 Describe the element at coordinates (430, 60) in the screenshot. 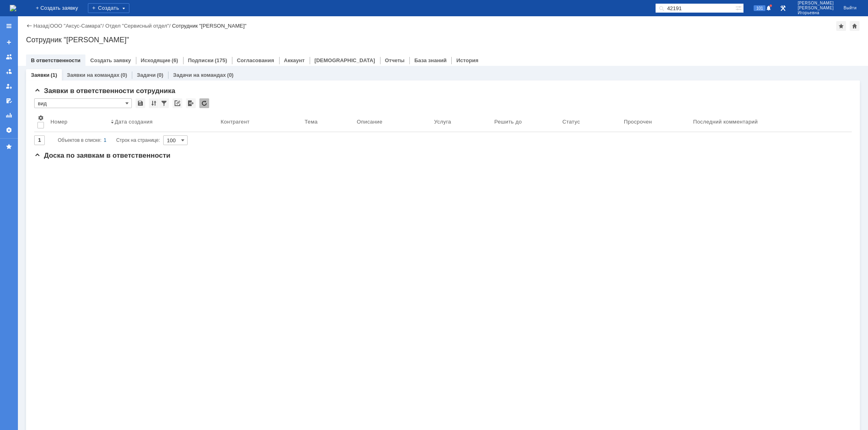

I see `a: База знаний` at that location.